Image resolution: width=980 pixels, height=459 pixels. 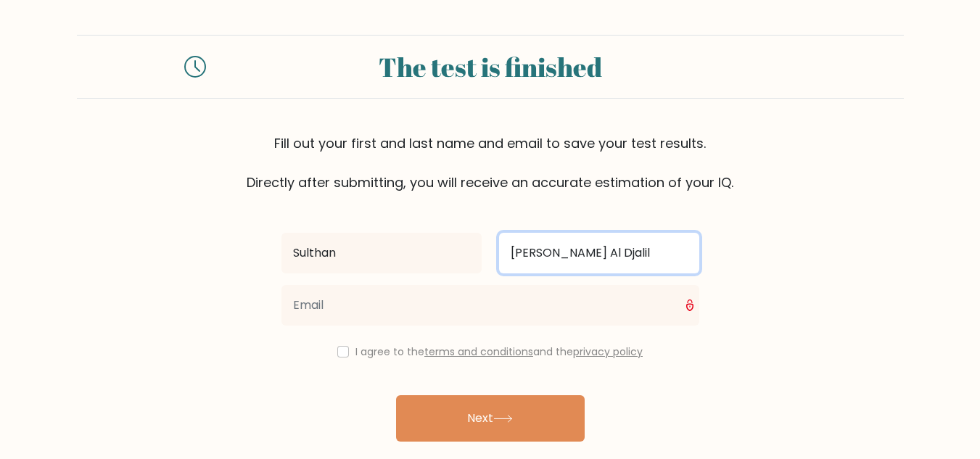 What do you see at coordinates (607, 352) in the screenshot?
I see `a: privacy policy` at bounding box center [607, 352].